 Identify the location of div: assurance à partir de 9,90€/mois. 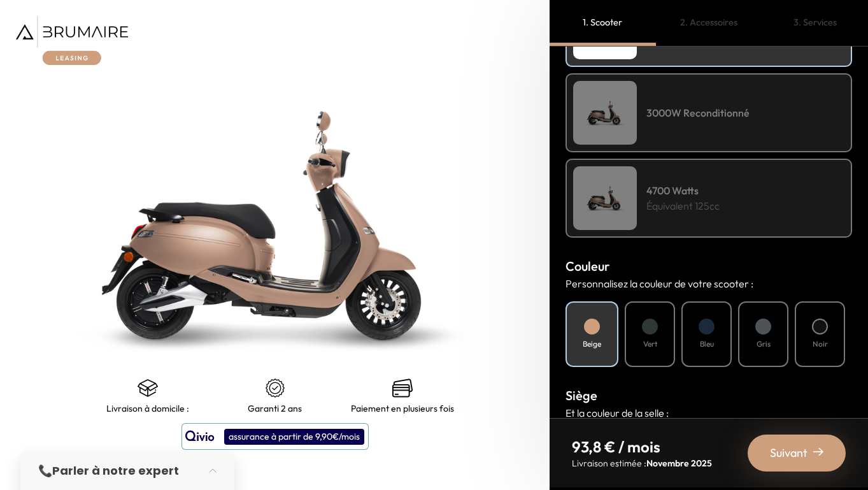
(294, 436).